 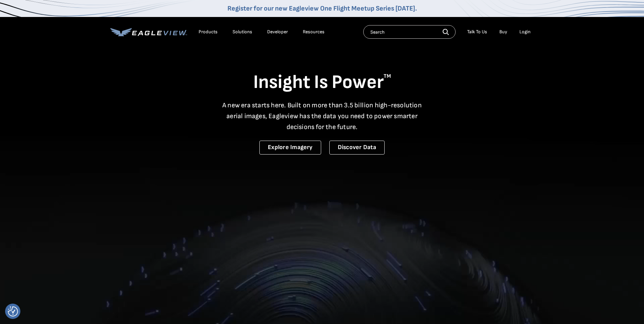 I want to click on button: Consent Preferences, so click(x=13, y=312).